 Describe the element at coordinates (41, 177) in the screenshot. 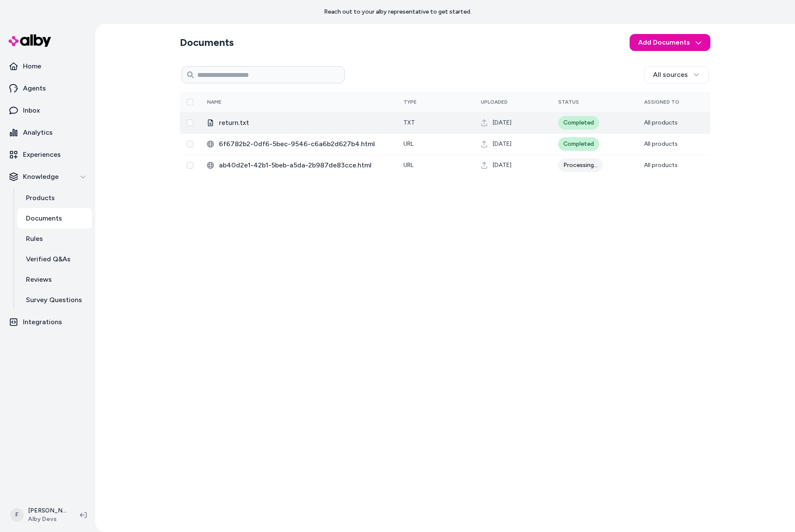

I see `p: Knowledge` at that location.